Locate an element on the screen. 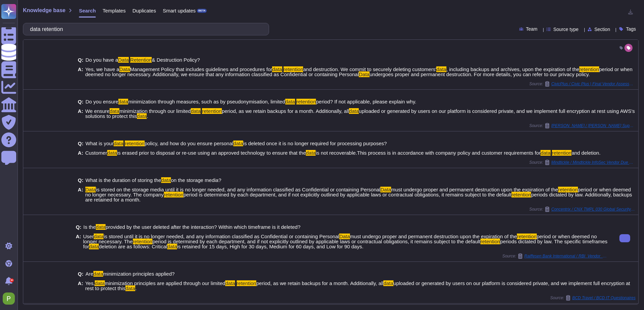 The image size is (644, 310). span: Team is located at coordinates (532, 29).